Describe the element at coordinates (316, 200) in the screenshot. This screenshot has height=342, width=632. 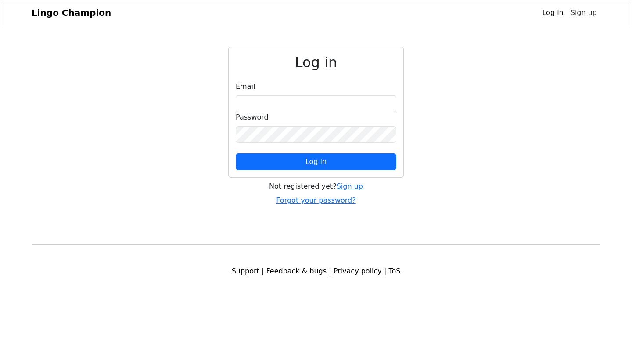
I see `a: Forgot your password?` at that location.